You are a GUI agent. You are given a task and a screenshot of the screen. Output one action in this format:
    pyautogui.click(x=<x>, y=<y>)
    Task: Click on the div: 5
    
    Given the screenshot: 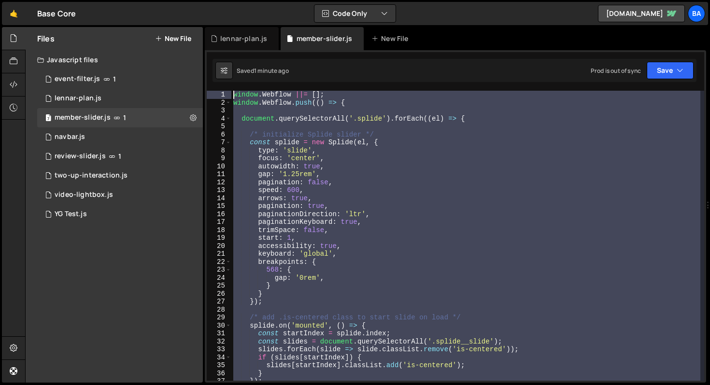 What is the action you would take?
    pyautogui.click(x=219, y=127)
    